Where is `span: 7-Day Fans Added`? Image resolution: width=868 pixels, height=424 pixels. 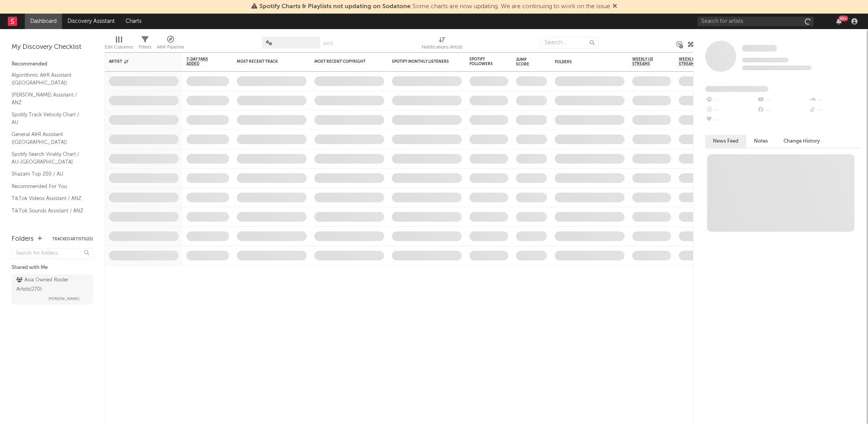
span: 7-Day Fans Added is located at coordinates (202, 61).